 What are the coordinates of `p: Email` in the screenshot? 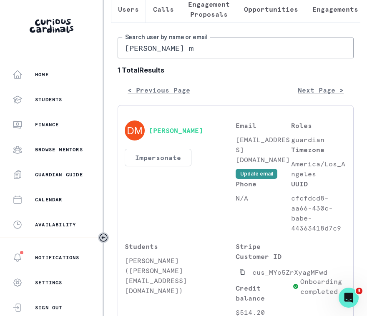 It's located at (263, 126).